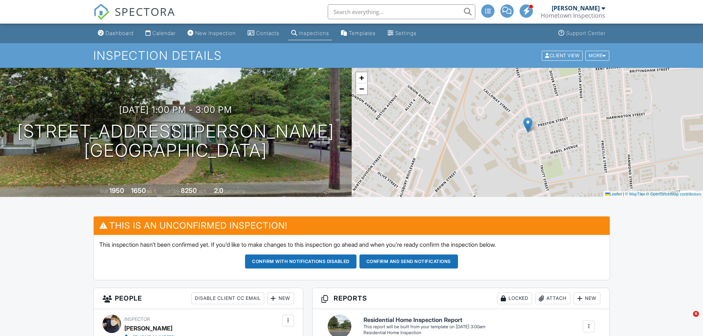  I want to click on div: More, so click(597, 55).